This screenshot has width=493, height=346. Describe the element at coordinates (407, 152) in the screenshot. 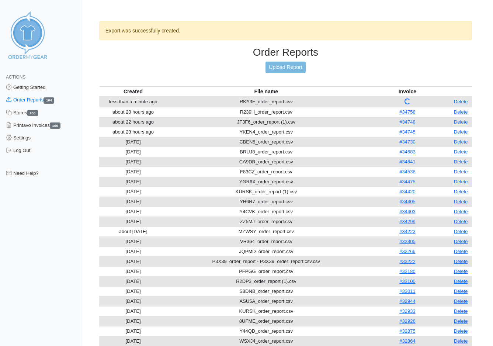

I see `a: #34683` at that location.